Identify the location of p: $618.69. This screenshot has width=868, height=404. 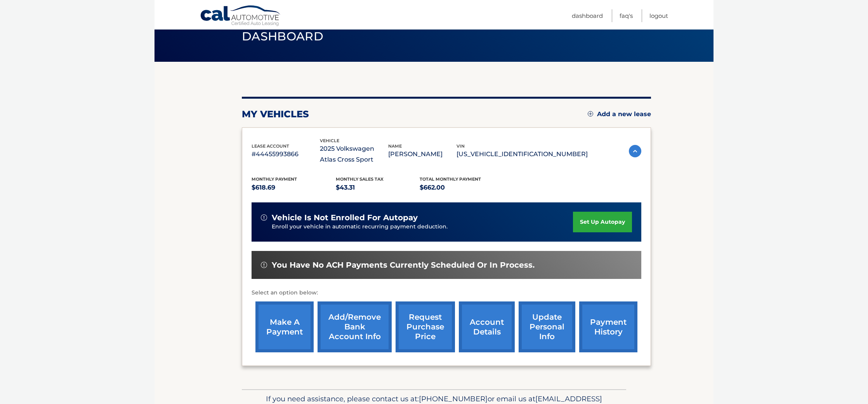
(294, 188).